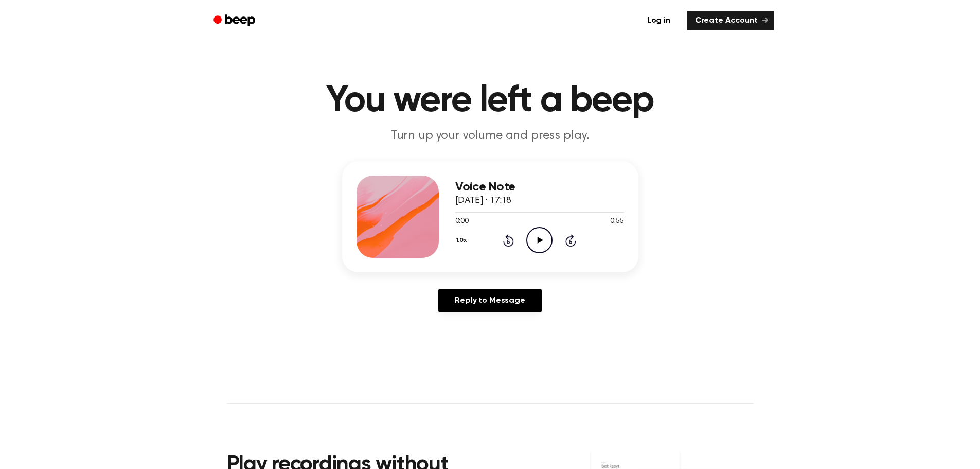  What do you see at coordinates (462, 221) in the screenshot?
I see `span: 0:00` at bounding box center [462, 221].